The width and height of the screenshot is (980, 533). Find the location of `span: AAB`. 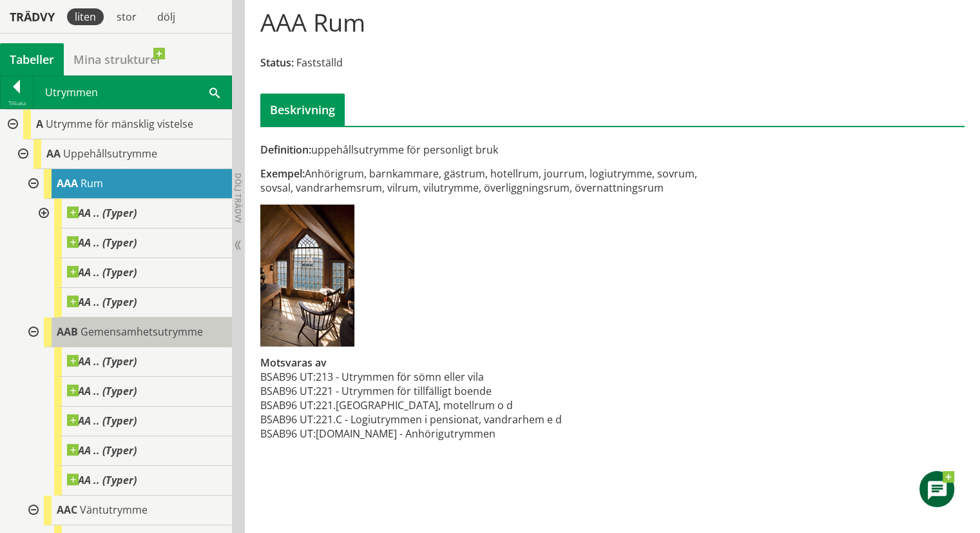

span: AAB is located at coordinates (67, 332).